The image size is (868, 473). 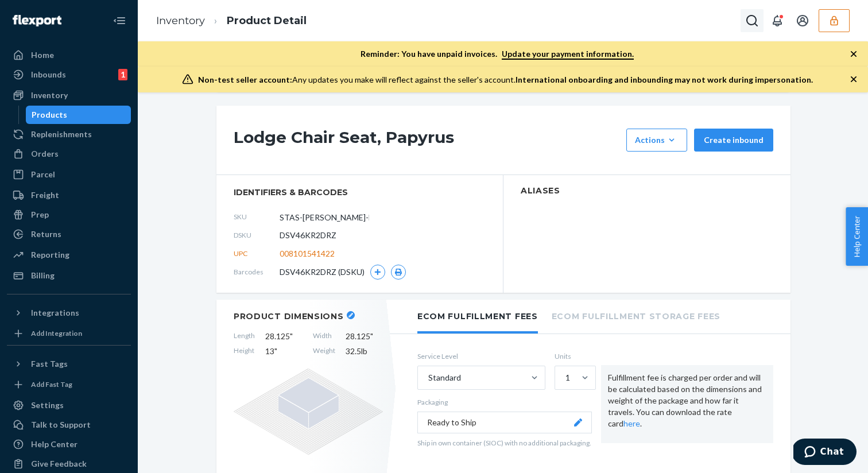 What do you see at coordinates (43, 55) in the screenshot?
I see `div: Home` at bounding box center [43, 55].